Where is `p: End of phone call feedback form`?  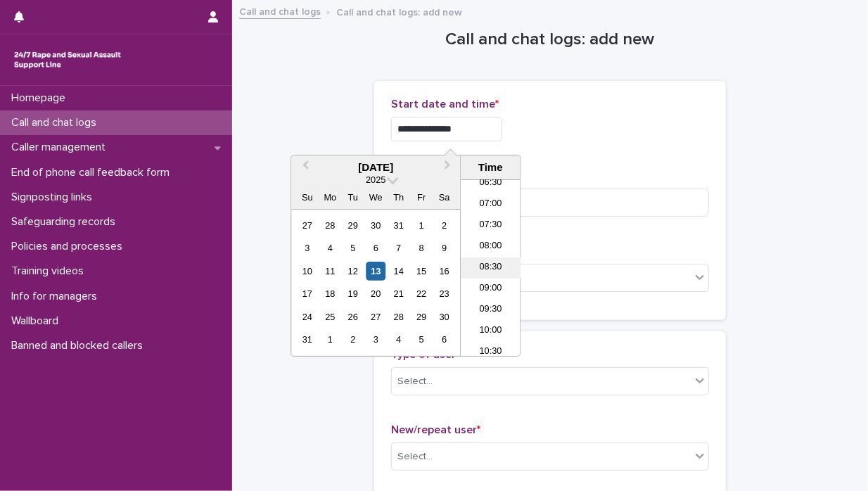 p: End of phone call feedback form is located at coordinates (93, 173).